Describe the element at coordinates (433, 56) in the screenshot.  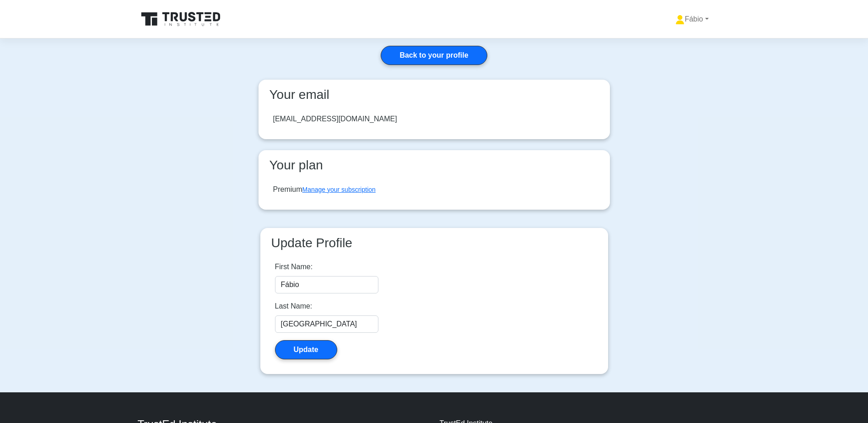
I see `a: Back to your profile` at that location.